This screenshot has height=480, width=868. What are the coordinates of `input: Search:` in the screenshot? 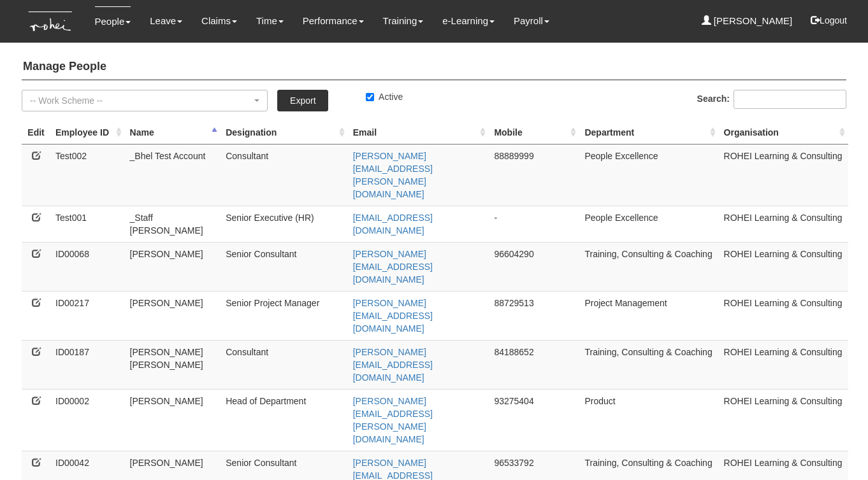 It's located at (789, 99).